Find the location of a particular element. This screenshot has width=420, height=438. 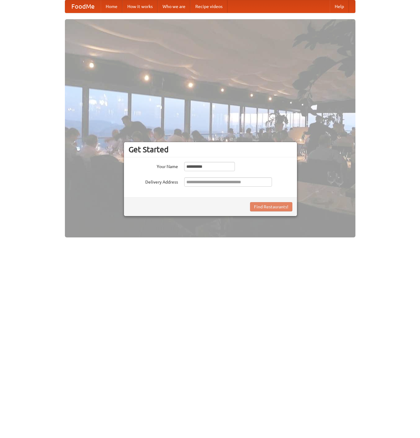

a: Home is located at coordinates (112, 6).